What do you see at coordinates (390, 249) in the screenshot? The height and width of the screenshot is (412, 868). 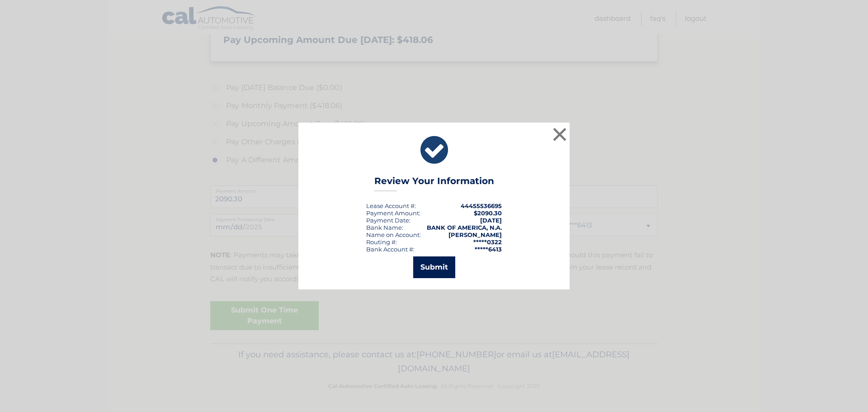 I see `div: Bank Account #:` at bounding box center [390, 249].